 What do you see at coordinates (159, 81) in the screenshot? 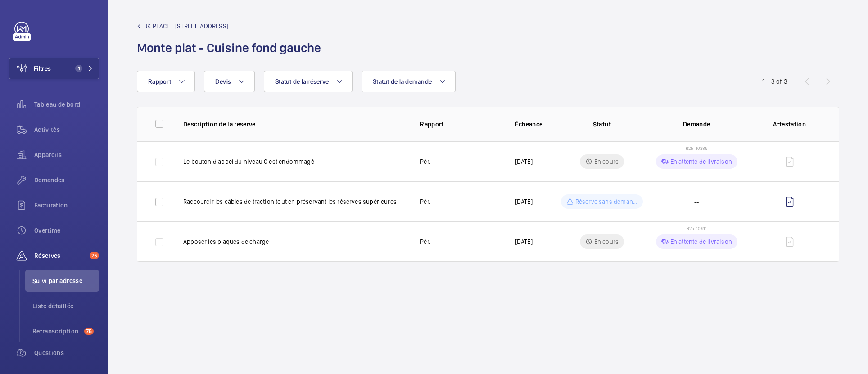
I see `span: Rapport` at bounding box center [159, 81].